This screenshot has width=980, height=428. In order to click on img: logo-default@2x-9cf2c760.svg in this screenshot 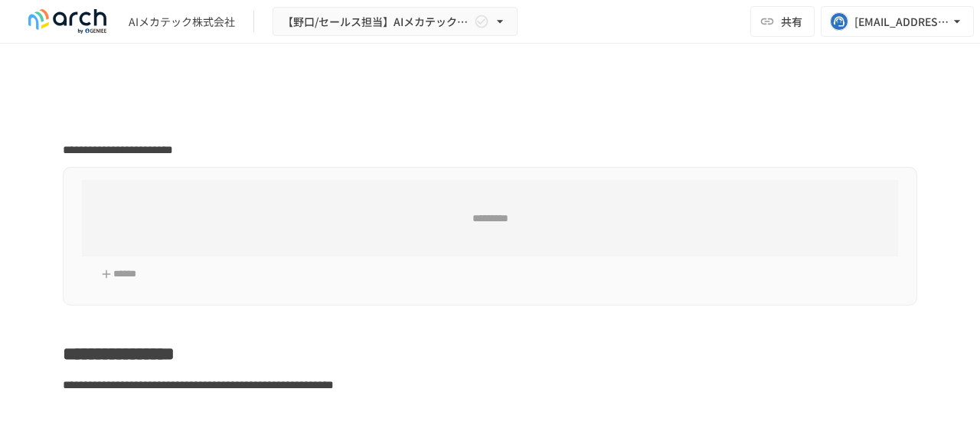, I will do `click(67, 21)`.